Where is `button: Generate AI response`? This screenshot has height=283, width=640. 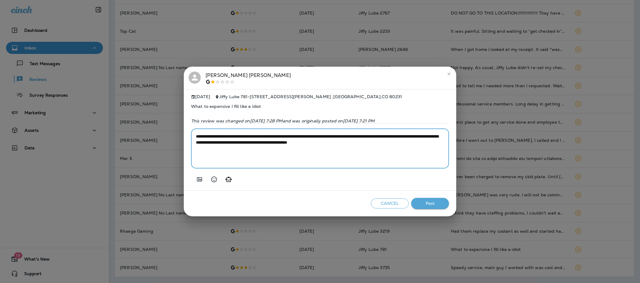 button: Generate AI response is located at coordinates (229, 179).